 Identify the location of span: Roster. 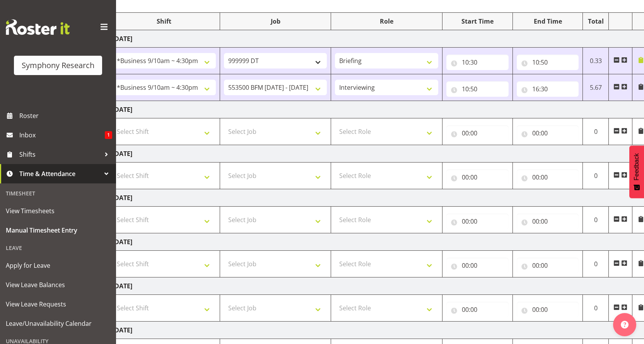
(66, 116).